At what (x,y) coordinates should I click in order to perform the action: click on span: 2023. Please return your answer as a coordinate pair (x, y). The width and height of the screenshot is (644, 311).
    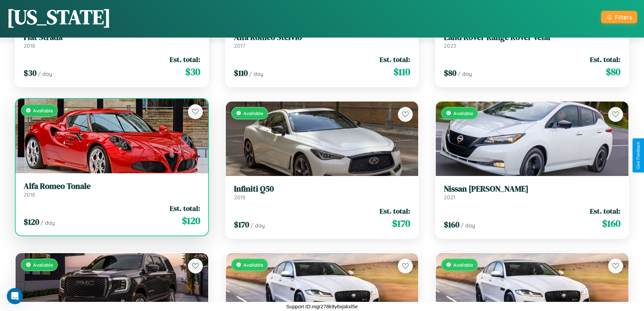
    Looking at the image, I should click on (450, 45).